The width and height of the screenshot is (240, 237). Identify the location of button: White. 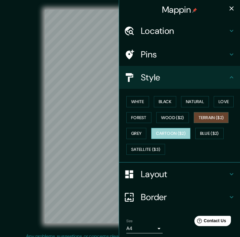
(138, 102).